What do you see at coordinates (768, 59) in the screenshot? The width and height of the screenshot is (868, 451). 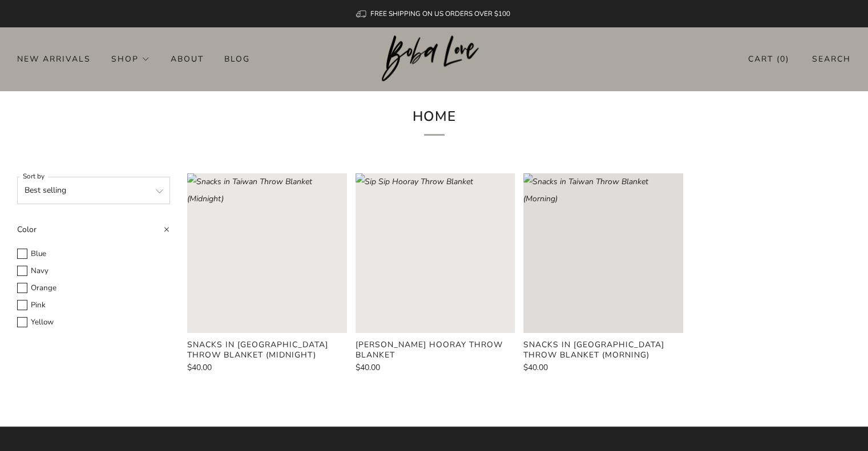 I see `a: Cart` at bounding box center [768, 59].